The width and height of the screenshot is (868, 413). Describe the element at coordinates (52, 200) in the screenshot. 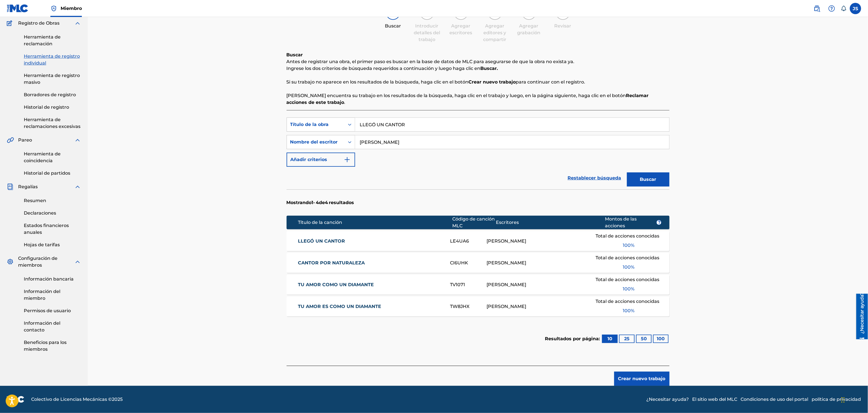

I see `a: Resumen` at that location.